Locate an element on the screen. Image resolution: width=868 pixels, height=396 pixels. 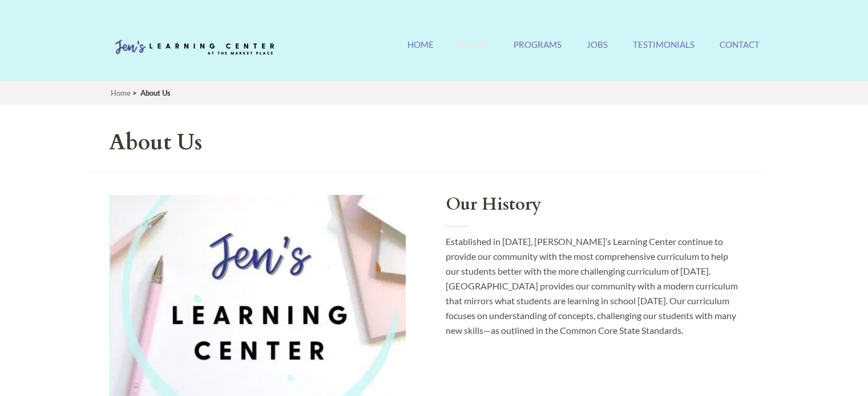
a: Programs is located at coordinates (538, 51).